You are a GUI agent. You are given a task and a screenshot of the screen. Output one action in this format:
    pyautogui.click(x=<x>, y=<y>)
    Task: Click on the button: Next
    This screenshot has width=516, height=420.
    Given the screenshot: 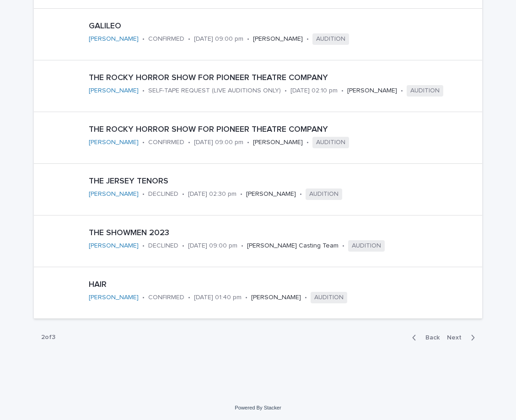 What is the action you would take?
    pyautogui.click(x=463, y=337)
    